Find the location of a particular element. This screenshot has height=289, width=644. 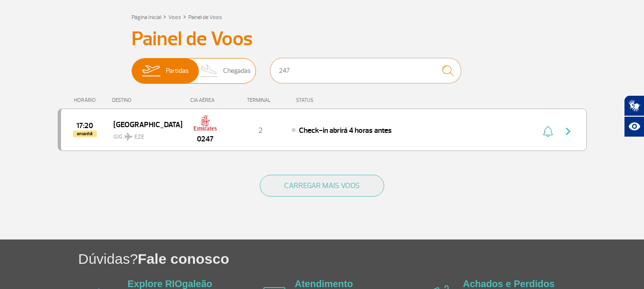

div: CIA AÉREA is located at coordinates (206, 100).